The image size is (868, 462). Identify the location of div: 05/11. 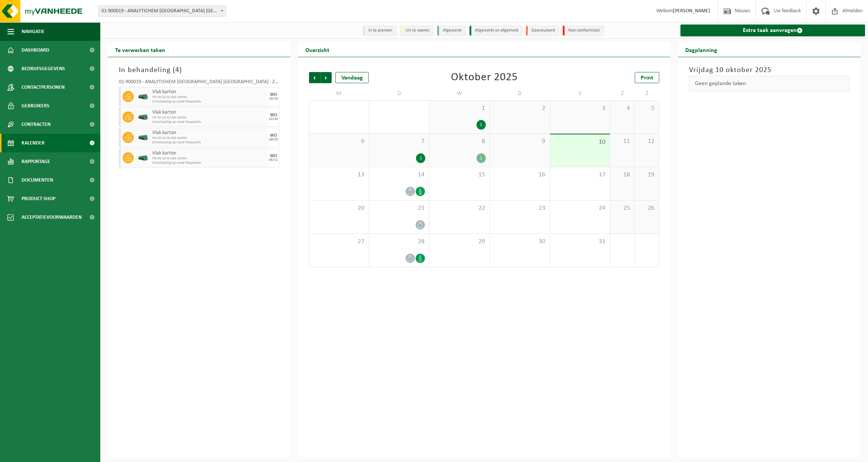
(274, 160).